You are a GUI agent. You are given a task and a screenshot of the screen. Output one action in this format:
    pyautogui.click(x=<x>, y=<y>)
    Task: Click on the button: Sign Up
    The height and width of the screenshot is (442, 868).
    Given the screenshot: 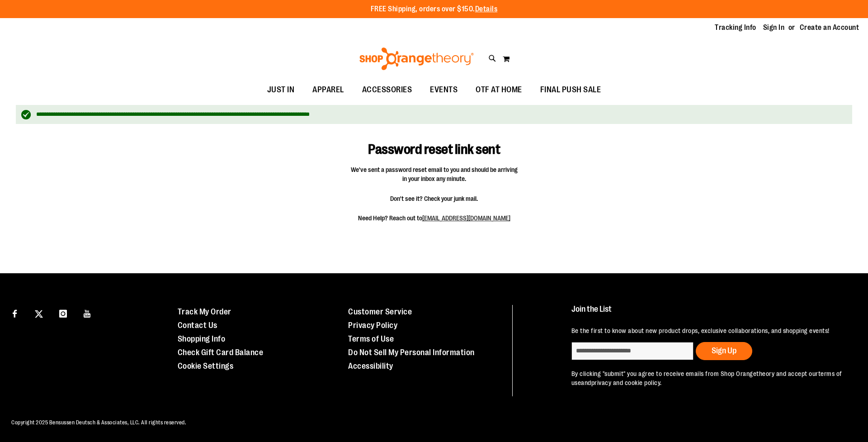 What is the action you would take?
    pyautogui.click(x=724, y=351)
    